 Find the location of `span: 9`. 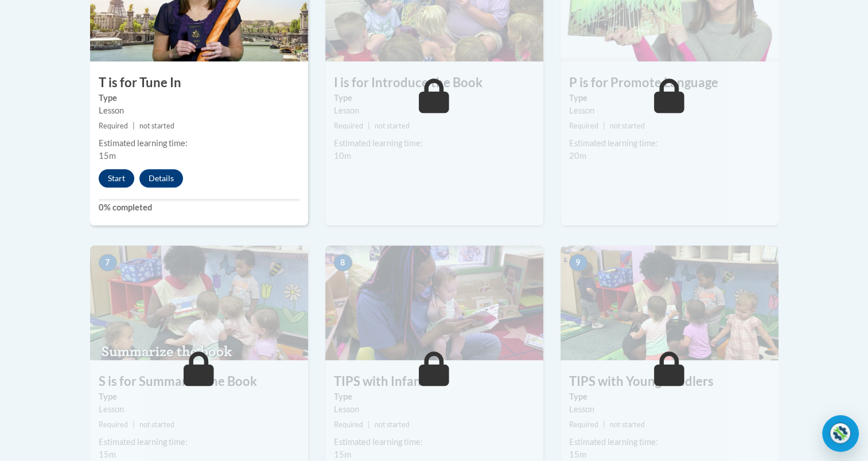

span: 9 is located at coordinates (578, 263).